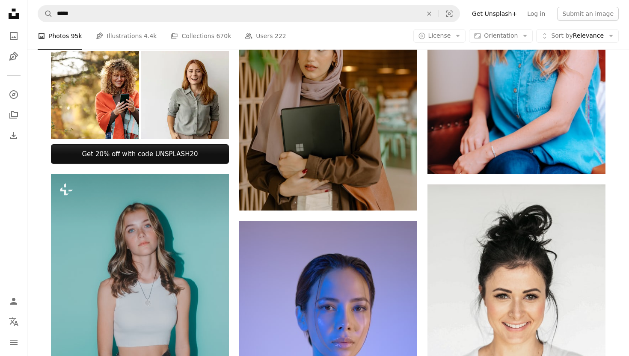  I want to click on span: License, so click(439, 36).